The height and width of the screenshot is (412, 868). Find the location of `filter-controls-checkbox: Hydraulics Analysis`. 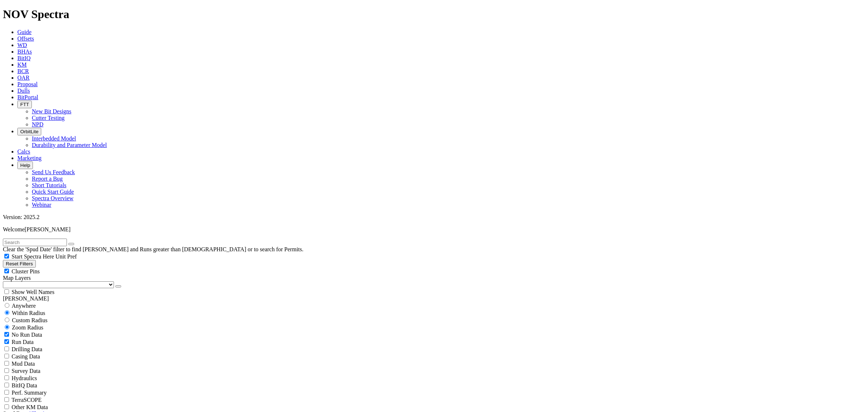

filter-controls-checkbox: Hydraulics Analysis is located at coordinates (434, 378).